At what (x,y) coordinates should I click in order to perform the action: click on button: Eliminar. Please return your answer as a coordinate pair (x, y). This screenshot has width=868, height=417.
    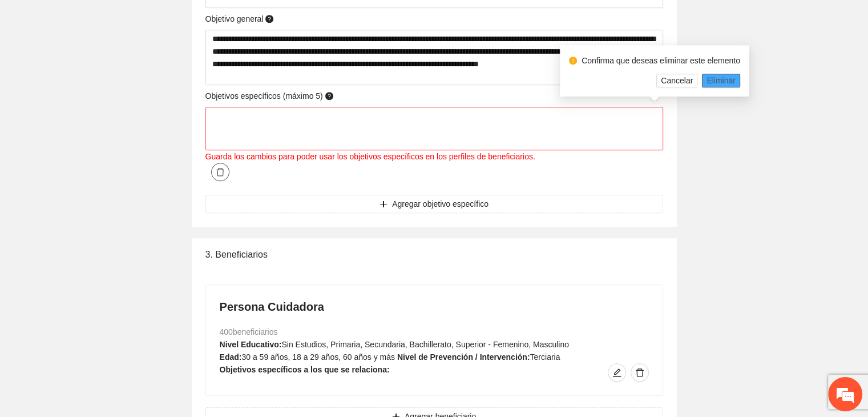
    Looking at the image, I should click on (721, 81).